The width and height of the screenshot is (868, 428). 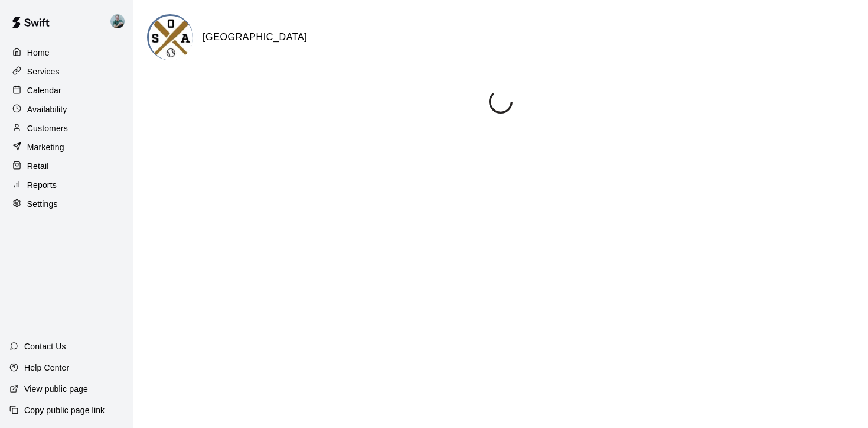 What do you see at coordinates (66, 166) in the screenshot?
I see `a: Retail` at bounding box center [66, 166].